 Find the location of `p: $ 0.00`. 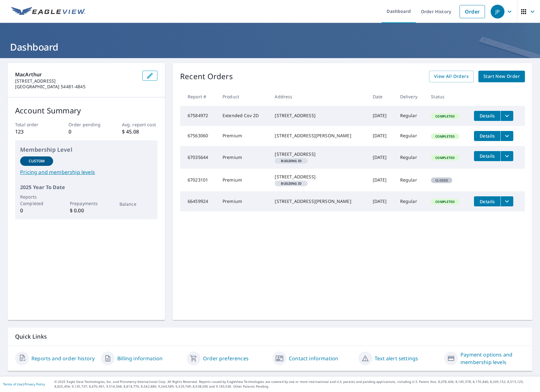

p: $ 0.00 is located at coordinates (86, 211).